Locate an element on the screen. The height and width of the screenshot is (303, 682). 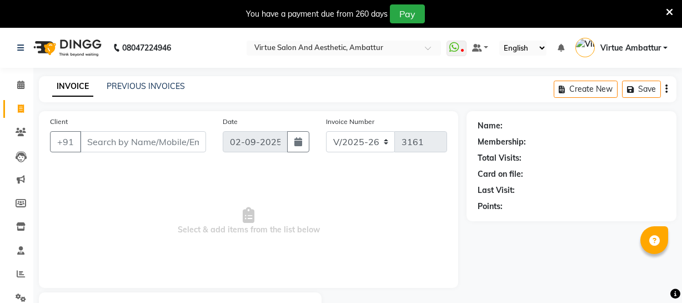
div: Name: is located at coordinates (490, 126).